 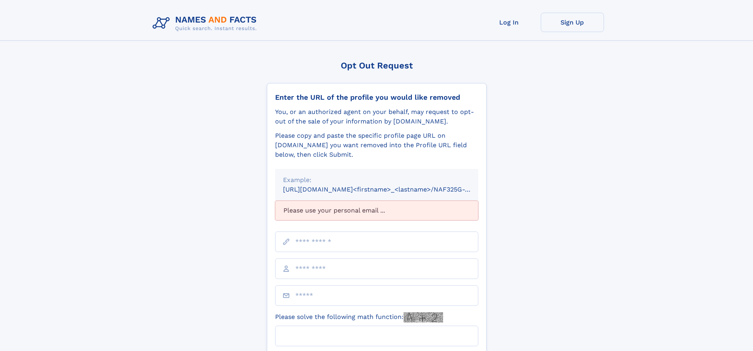 What do you see at coordinates (377, 117) in the screenshot?
I see `div: You, or an authorized agent on your behalf, may request to opt-out of the sale of your informatio...` at bounding box center [377, 117].